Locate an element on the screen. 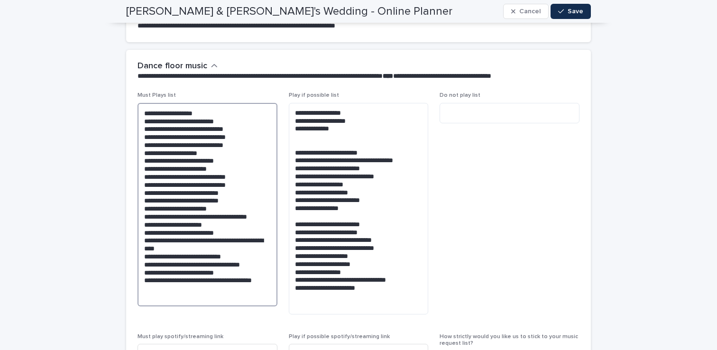 The height and width of the screenshot is (350, 717). button: Save is located at coordinates (571, 11).